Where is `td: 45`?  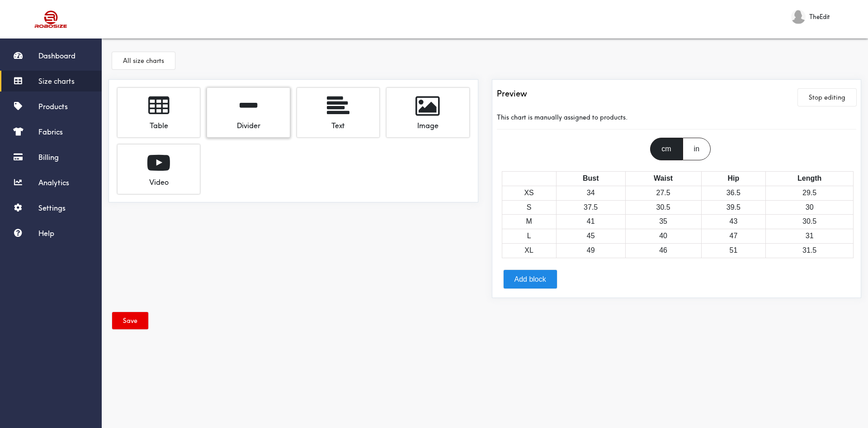
td: 45 is located at coordinates (591, 237).